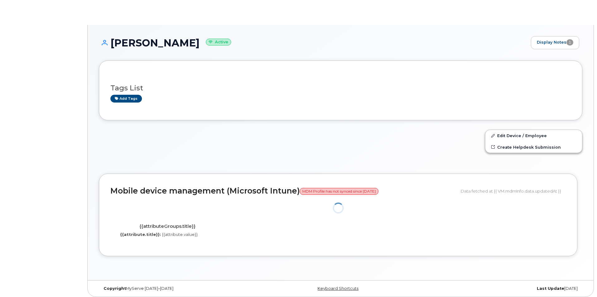  I want to click on a: Add tags, so click(126, 99).